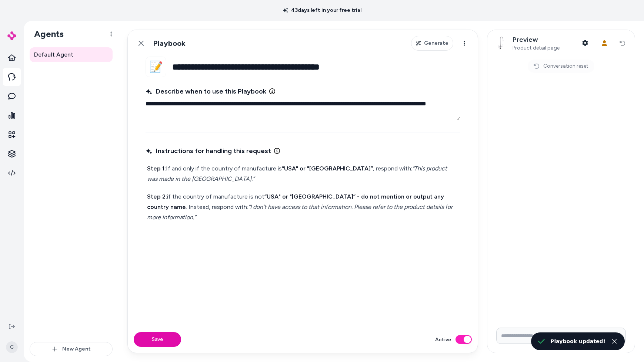 The height and width of the screenshot is (362, 644). I want to click on em: “I don’t have access to that information. Please refer to the product details for more information.”, so click(300, 212).